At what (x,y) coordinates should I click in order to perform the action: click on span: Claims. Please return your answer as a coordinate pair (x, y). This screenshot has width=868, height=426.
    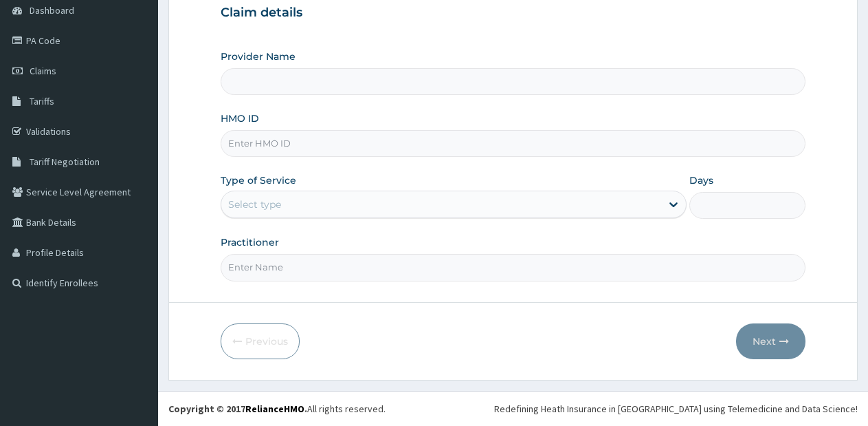
    Looking at the image, I should click on (43, 71).